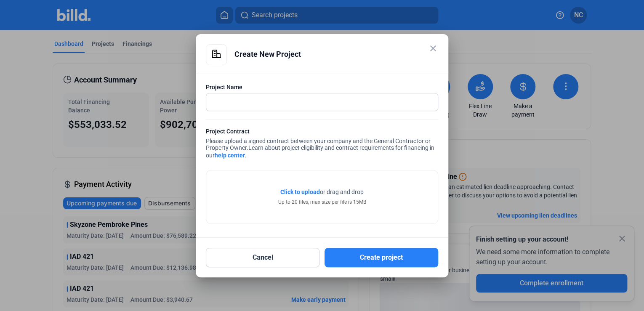 This screenshot has width=644, height=311. Describe the element at coordinates (230, 155) in the screenshot. I see `a: help center` at that location.